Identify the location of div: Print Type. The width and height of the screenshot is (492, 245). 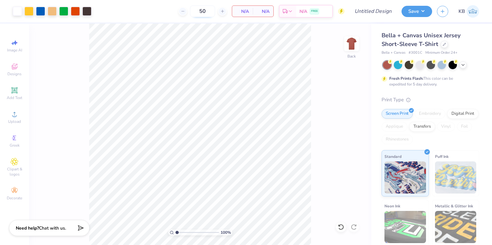
(430, 100).